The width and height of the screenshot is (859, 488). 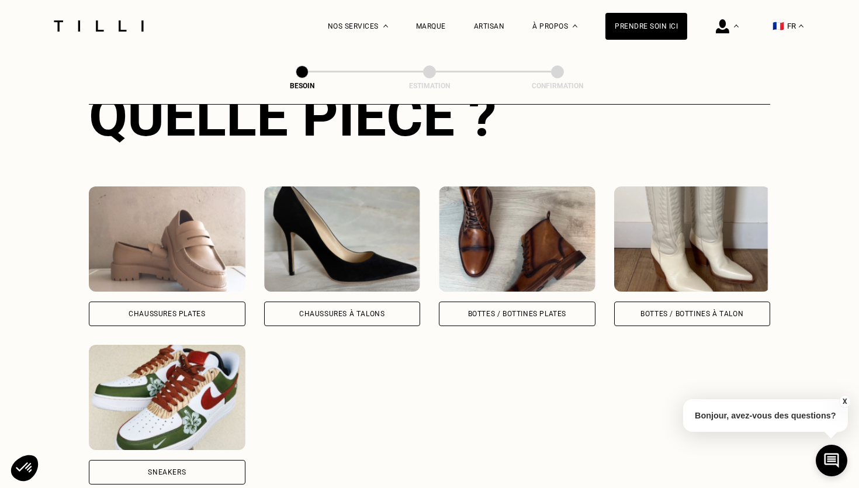 I want to click on a: Prendre soin ici, so click(x=647, y=26).